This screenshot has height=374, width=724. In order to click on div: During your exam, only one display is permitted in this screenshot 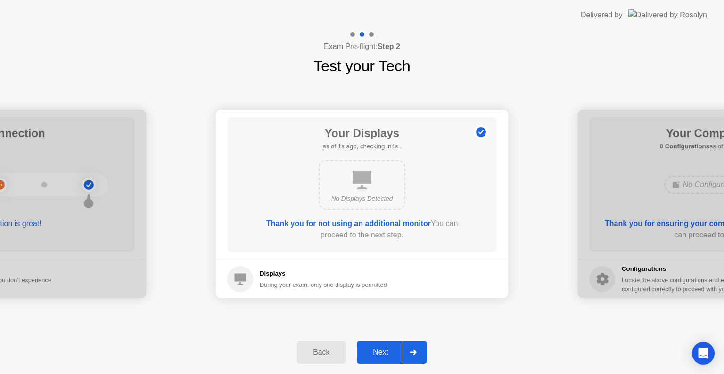, I will do `click(323, 285)`.